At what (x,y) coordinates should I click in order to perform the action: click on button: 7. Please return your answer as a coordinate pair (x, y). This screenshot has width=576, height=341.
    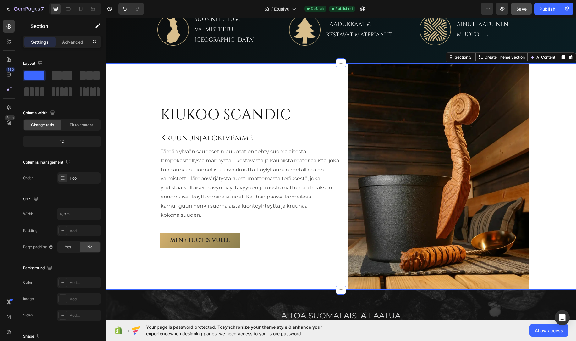
    Looking at the image, I should click on (25, 9).